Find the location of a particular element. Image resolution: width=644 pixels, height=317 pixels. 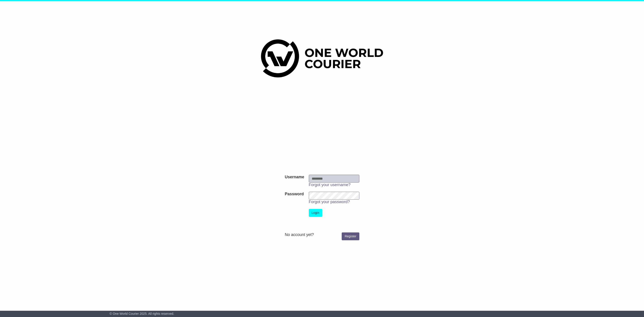

a: Register is located at coordinates (350, 236).